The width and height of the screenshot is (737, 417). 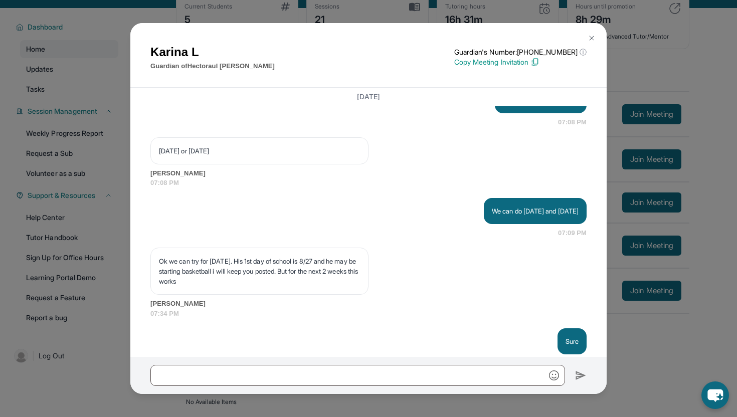 What do you see at coordinates (592, 38) in the screenshot?
I see `img: Close Icon` at bounding box center [592, 38].